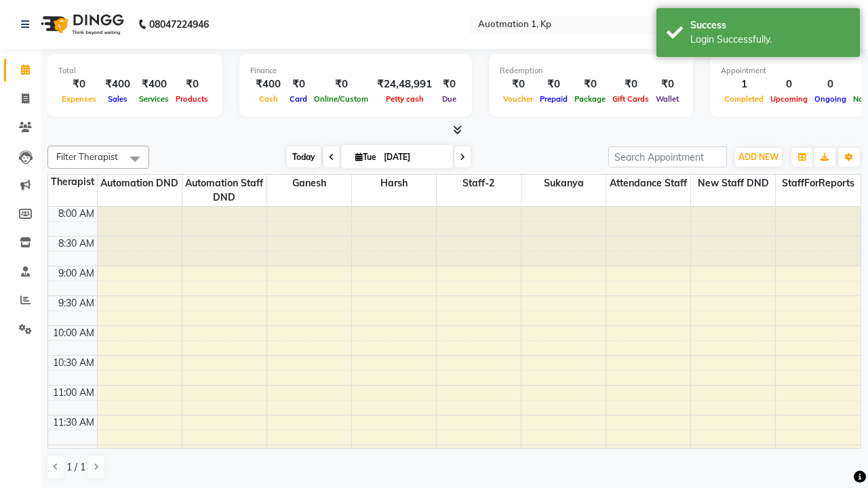 This screenshot has height=488, width=868. What do you see at coordinates (414, 158) in the screenshot?
I see `input: 2025-09-02` at bounding box center [414, 158].